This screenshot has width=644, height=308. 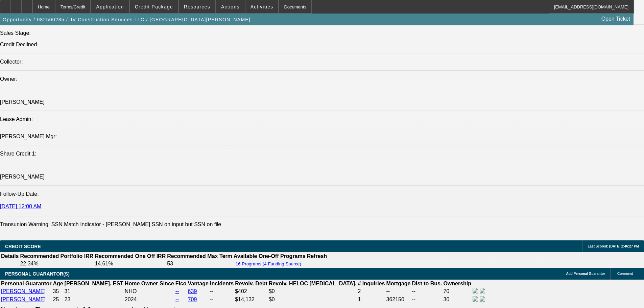 I want to click on td: 1, so click(x=371, y=300).